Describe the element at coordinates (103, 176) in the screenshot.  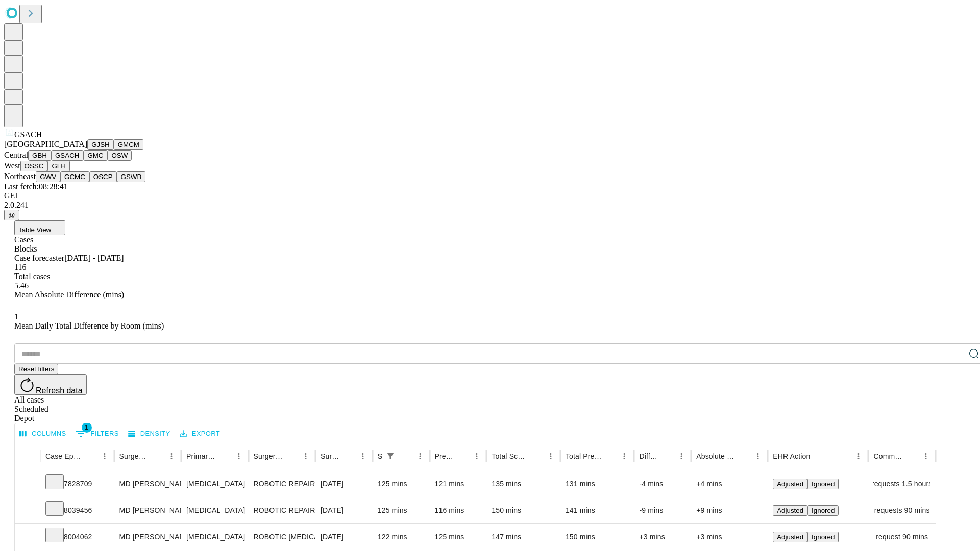
I see `button: OSCP` at that location.